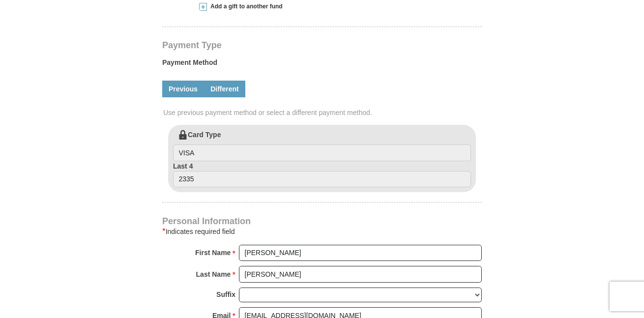 This screenshot has height=318, width=644. Describe the element at coordinates (213, 275) in the screenshot. I see `strong: Last Name` at that location.